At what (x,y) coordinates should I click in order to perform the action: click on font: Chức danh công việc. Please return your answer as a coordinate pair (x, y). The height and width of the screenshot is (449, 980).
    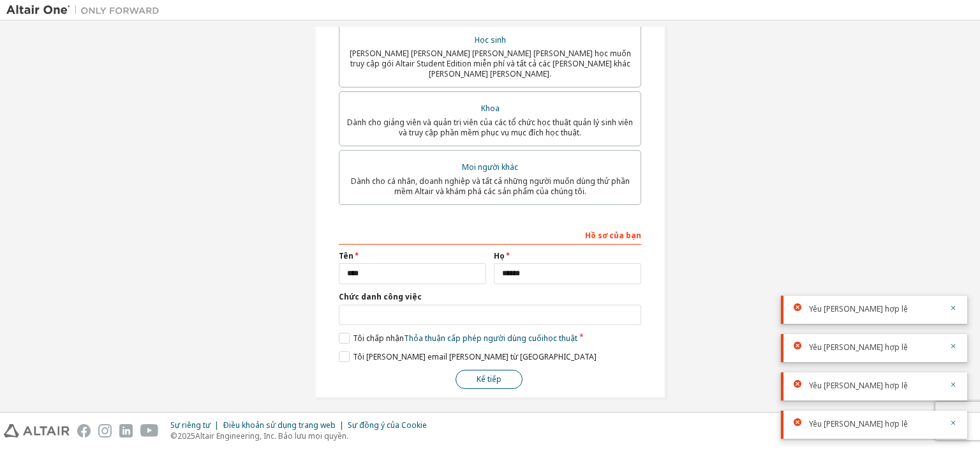
    Looking at the image, I should click on (380, 296).